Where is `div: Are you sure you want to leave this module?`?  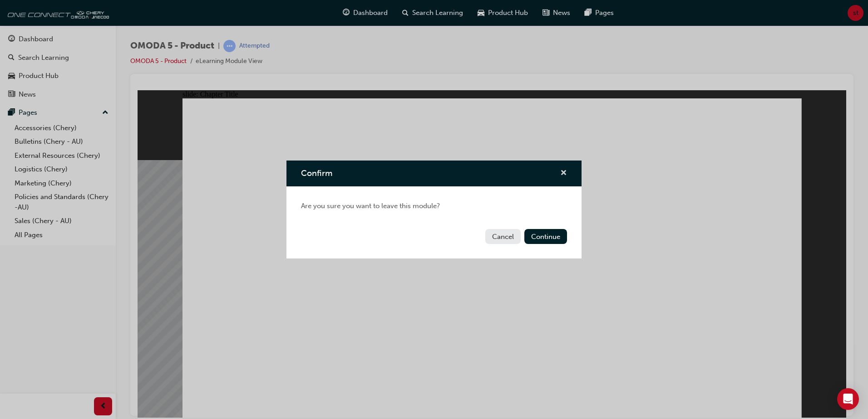
div: Are you sure you want to leave this module? is located at coordinates (434, 206).